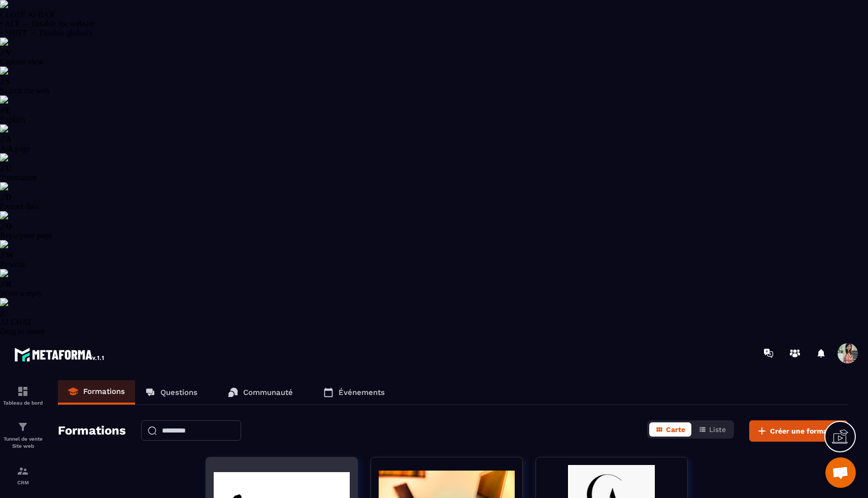 The image size is (868, 498). I want to click on p: Tableau de bord, so click(22, 403).